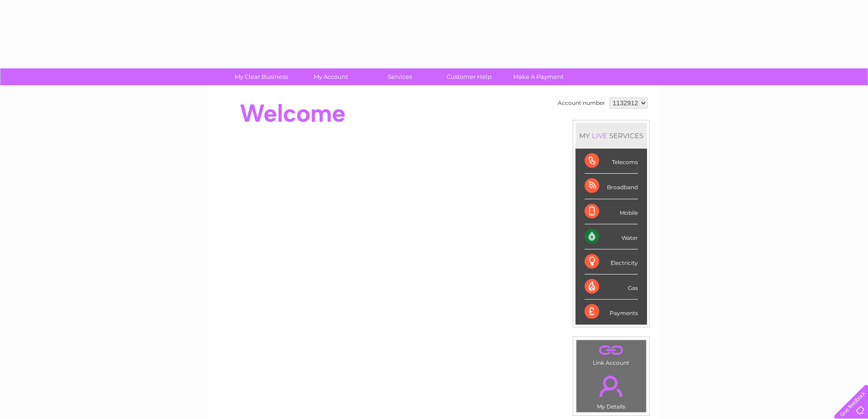 This screenshot has height=419, width=868. What do you see at coordinates (600, 135) in the screenshot?
I see `div: LIVE` at bounding box center [600, 135].